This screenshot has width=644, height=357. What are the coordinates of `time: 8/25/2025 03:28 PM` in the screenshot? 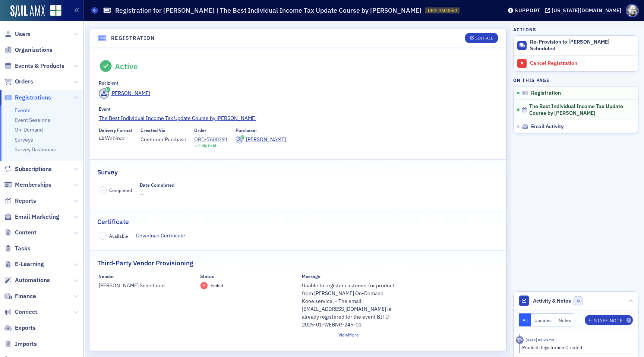 It's located at (540, 339).